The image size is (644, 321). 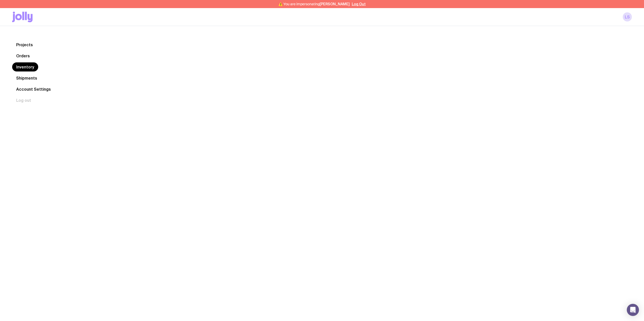 I want to click on span: ⚠️ You are impersonating, so click(x=314, y=4).